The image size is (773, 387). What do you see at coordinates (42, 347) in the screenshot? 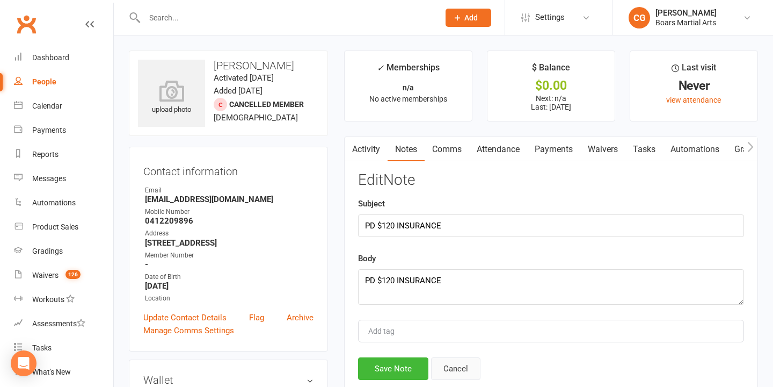
I see `div: Tasks` at bounding box center [42, 347].